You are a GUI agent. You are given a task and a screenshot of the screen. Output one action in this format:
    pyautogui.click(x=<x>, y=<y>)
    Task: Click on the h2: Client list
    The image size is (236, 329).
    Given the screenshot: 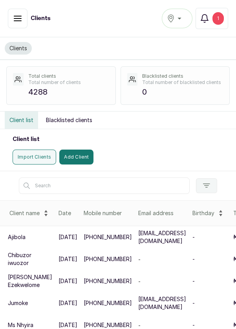 What is the action you would take?
    pyautogui.click(x=118, y=139)
    